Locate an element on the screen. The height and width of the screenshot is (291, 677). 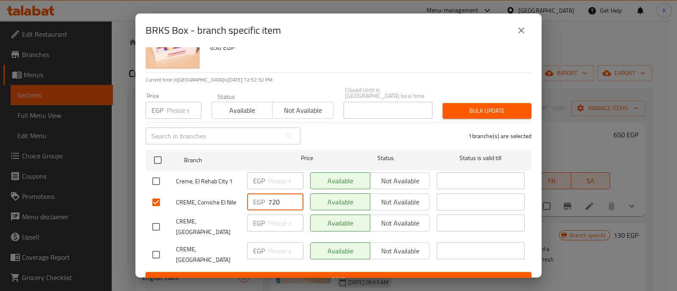
span: Status is located at coordinates (386, 158).